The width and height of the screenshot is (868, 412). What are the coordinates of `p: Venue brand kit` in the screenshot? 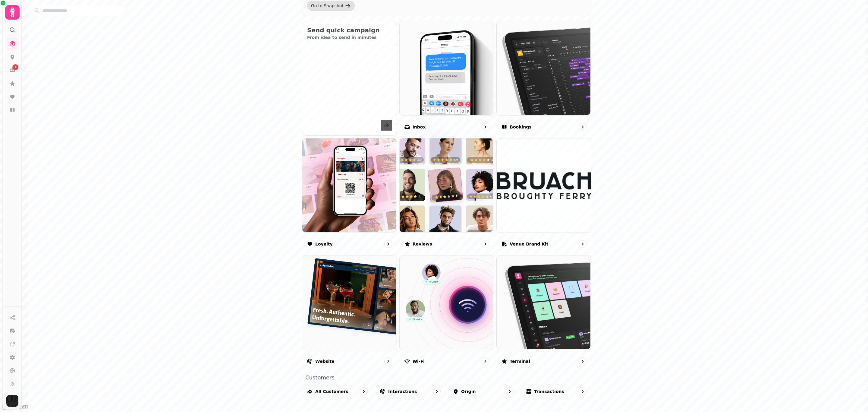 It's located at (529, 244).